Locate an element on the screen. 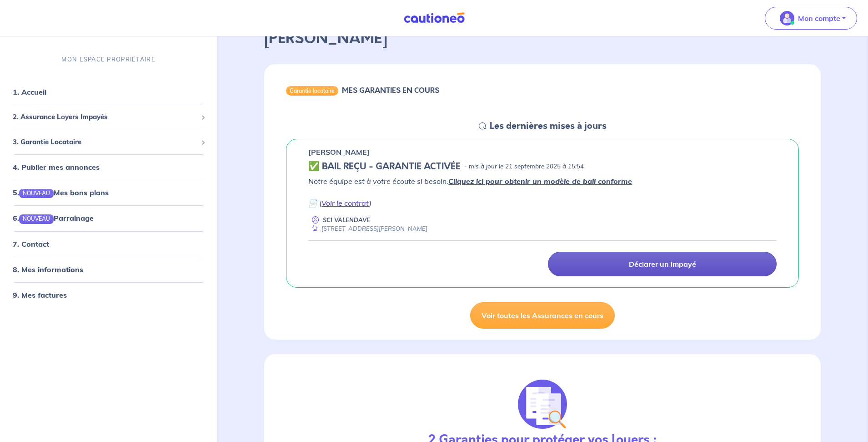 The width and height of the screenshot is (868, 442). h6: MES GARANTIES EN COURS is located at coordinates (391, 90).